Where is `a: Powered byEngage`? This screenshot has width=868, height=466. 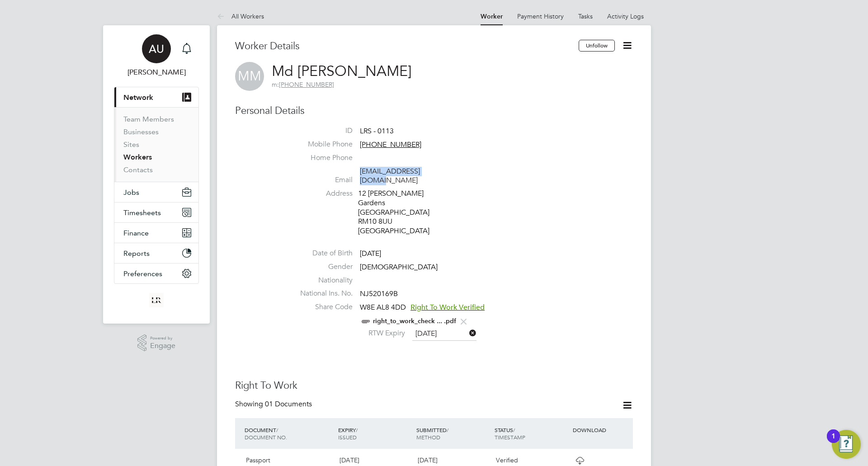 a: Powered byEngage is located at coordinates (156, 343).